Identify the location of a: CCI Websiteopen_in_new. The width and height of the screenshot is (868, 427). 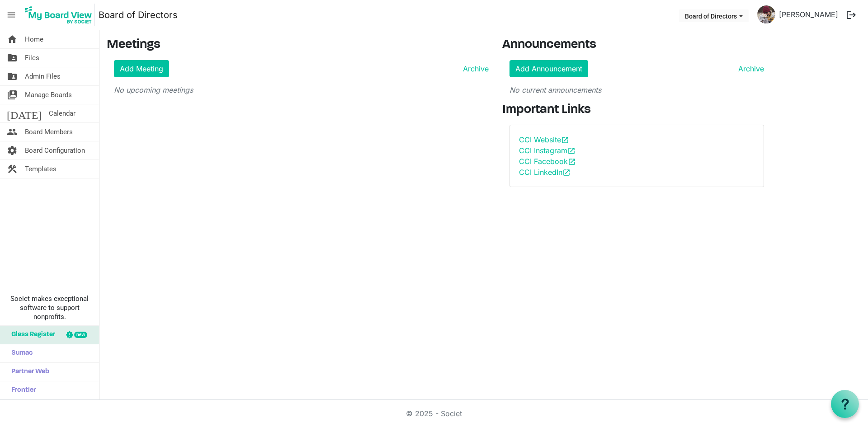
(543, 140).